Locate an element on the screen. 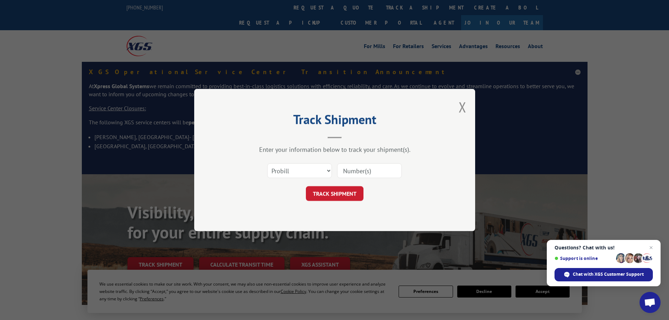  span: Questions? Chat with us! is located at coordinates (604, 248).